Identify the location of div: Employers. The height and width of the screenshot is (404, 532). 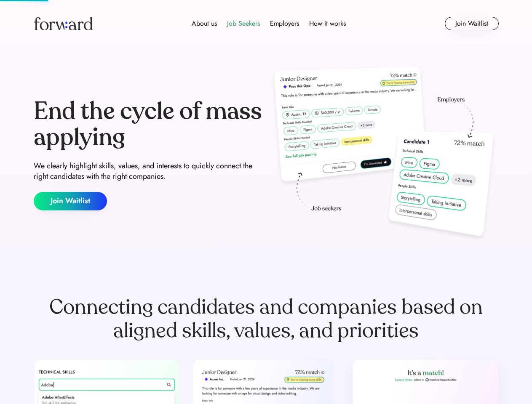
(285, 24).